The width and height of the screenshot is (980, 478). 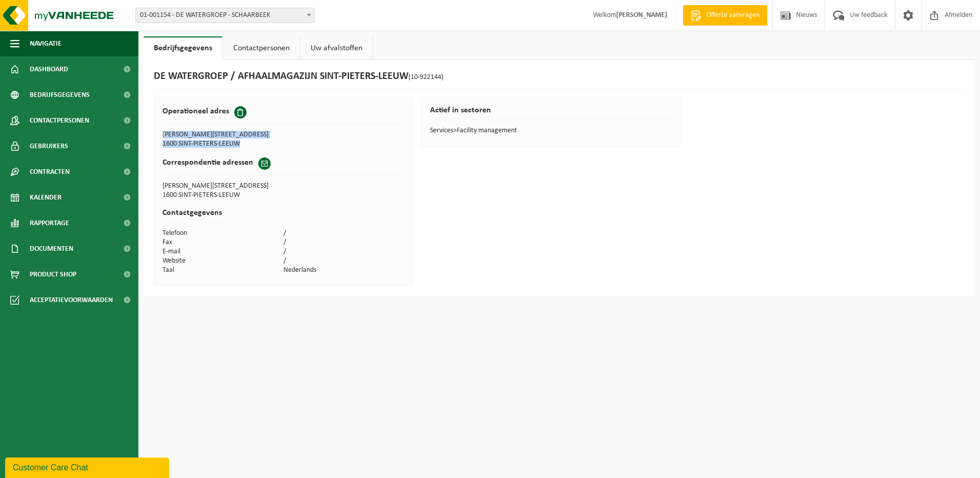 I want to click on span: Acceptatievoorwaarden, so click(x=71, y=300).